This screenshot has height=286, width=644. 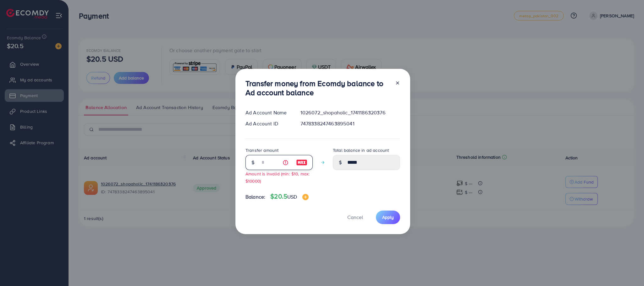 I want to click on div: 1026072_shopaholic_1741186320376, so click(x=350, y=113).